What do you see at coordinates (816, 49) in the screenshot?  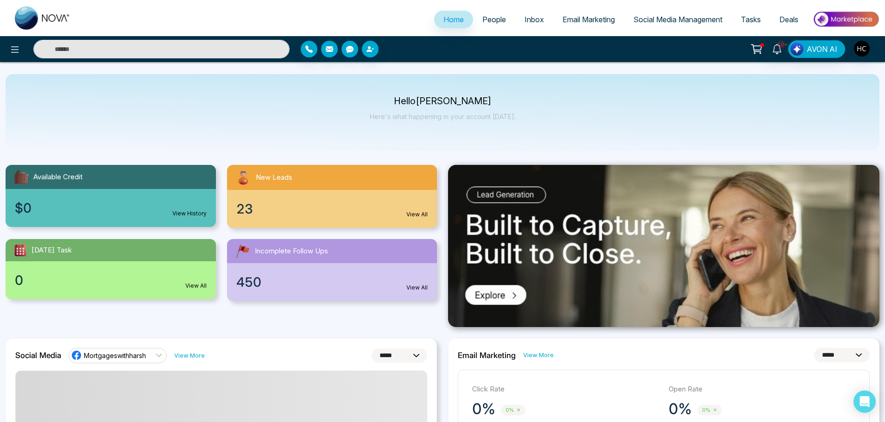 I see `button: AVON AI` at bounding box center [816, 49].